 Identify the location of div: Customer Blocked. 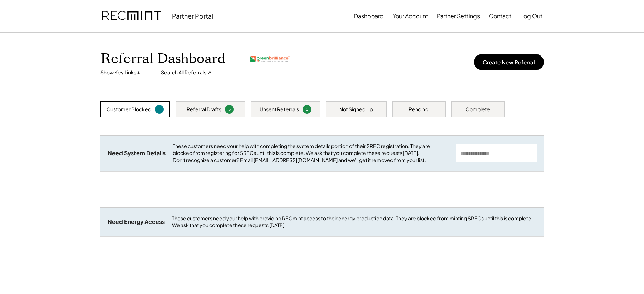
(129, 109).